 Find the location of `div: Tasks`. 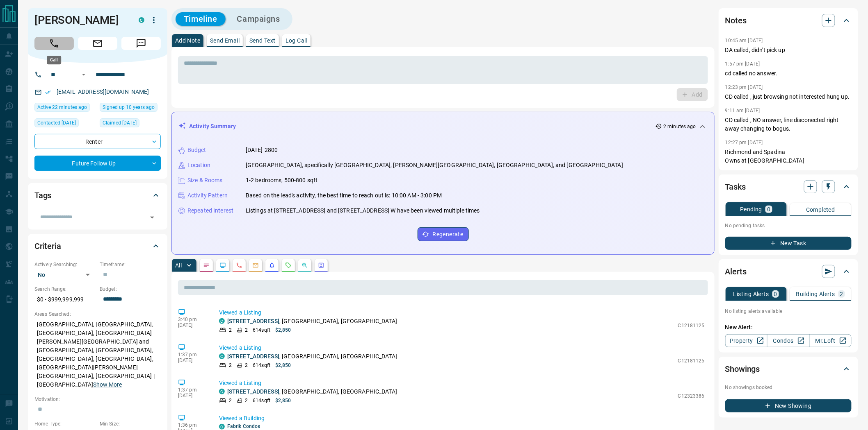

div: Tasks is located at coordinates (788, 187).